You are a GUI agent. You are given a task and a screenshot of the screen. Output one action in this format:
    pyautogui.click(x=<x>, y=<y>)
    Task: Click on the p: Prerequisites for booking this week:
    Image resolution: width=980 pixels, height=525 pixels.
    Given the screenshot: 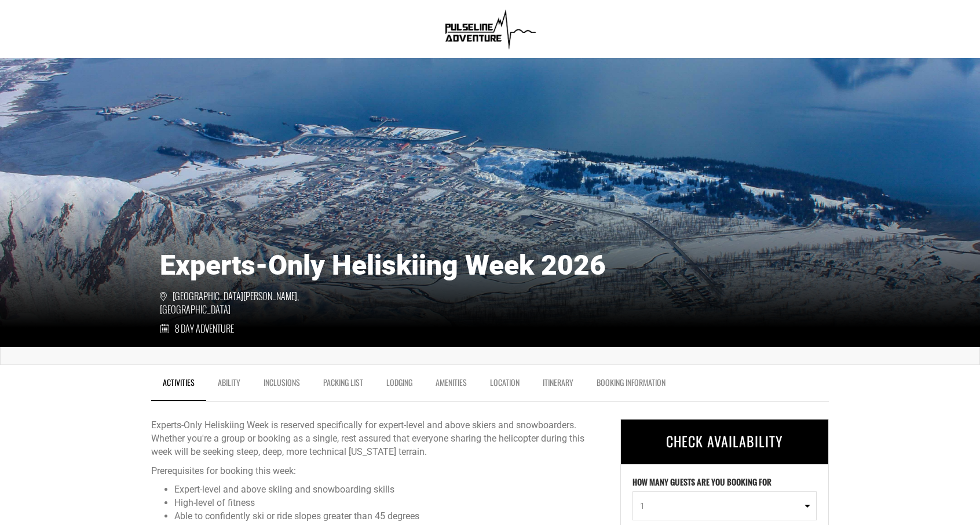 What is the action you would take?
    pyautogui.click(x=377, y=471)
    